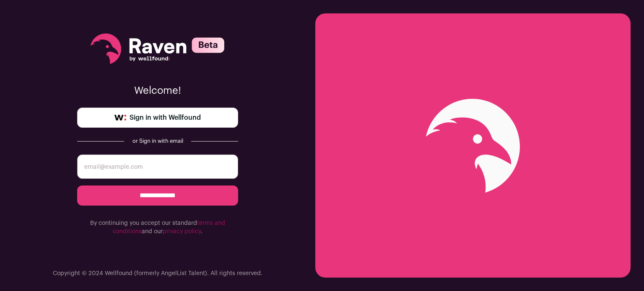 The height and width of the screenshot is (291, 644). What do you see at coordinates (158, 91) in the screenshot?
I see `p: Welcome!` at bounding box center [158, 91].